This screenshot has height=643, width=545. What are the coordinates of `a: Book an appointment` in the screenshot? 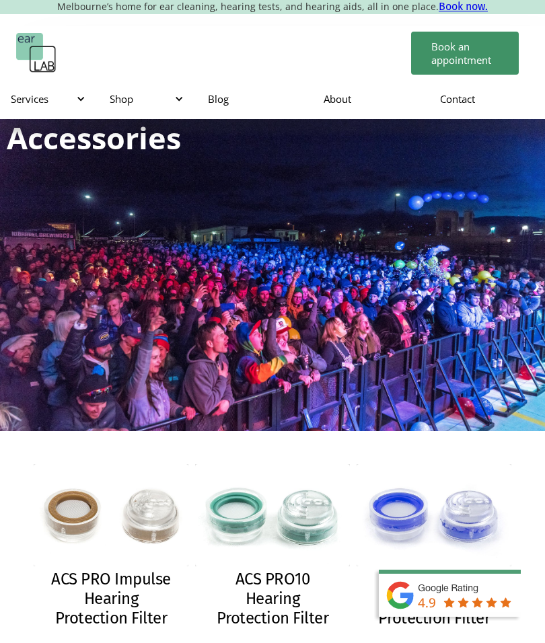 It's located at (465, 53).